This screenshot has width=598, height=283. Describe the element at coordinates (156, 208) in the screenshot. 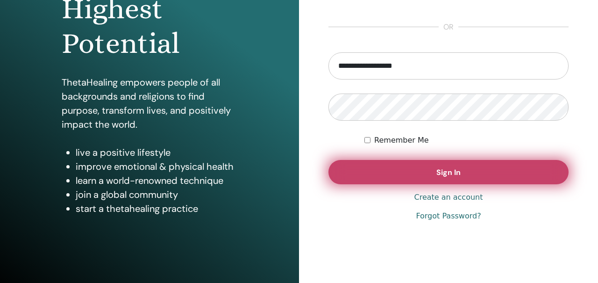

I see `li: start a thetahealing practice` at that location.